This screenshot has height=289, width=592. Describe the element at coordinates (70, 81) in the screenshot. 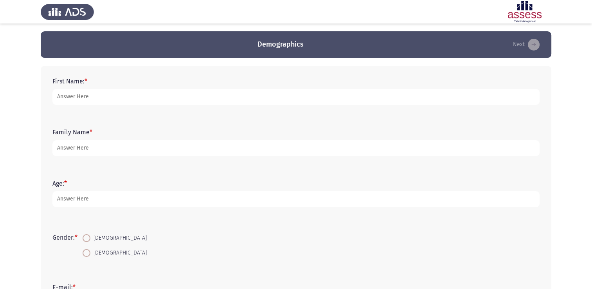

I see `label: First Name:` at that location.